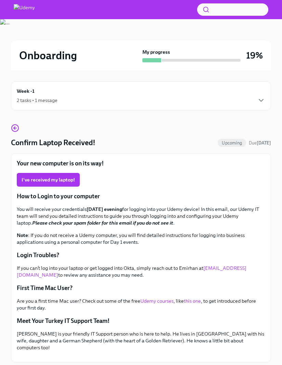 The image size is (282, 365). Describe the element at coordinates (141, 255) in the screenshot. I see `p: Login Troubles?` at that location.